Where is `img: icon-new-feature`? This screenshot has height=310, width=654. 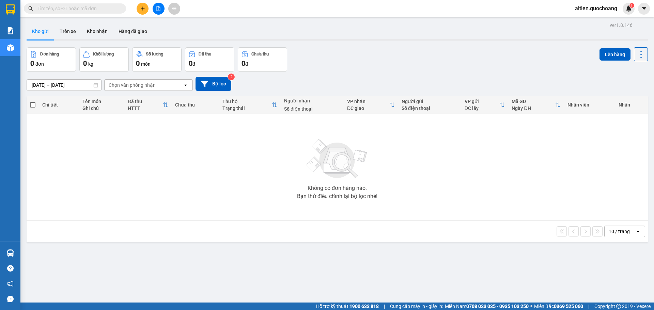 img: icon-new-feature is located at coordinates (628, 9).